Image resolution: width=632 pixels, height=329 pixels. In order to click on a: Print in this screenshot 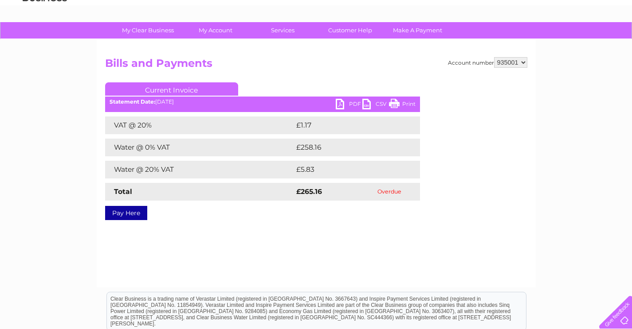, I will do `click(402, 105)`.